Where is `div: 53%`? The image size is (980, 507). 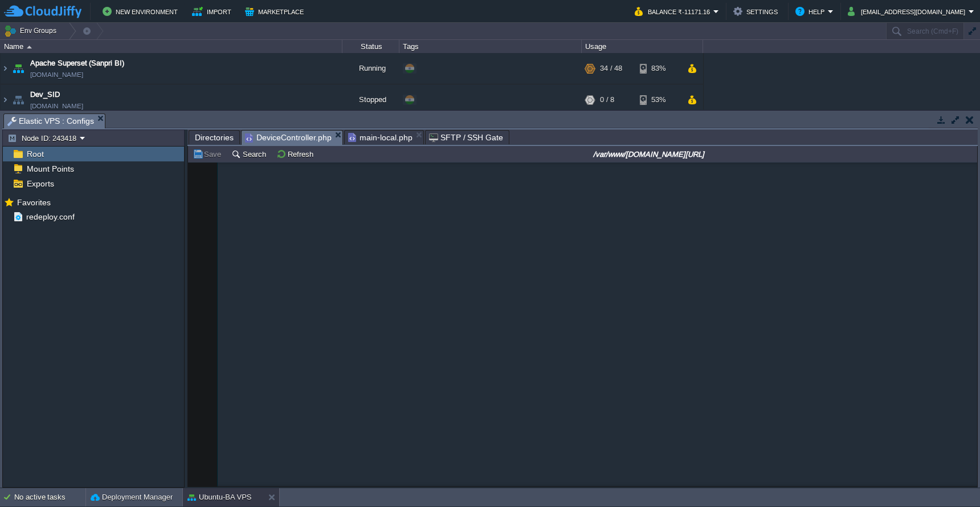
div: 53% is located at coordinates (659, 100).